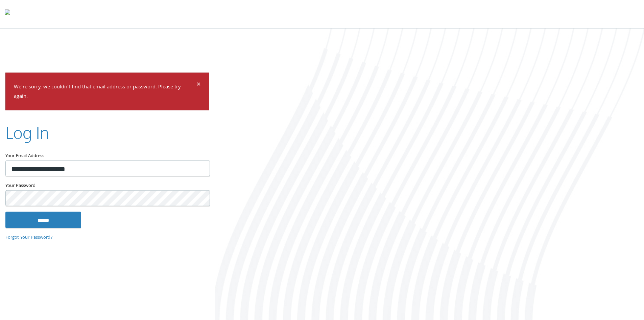  I want to click on img: todyl-logo-dark.svg, so click(7, 14).